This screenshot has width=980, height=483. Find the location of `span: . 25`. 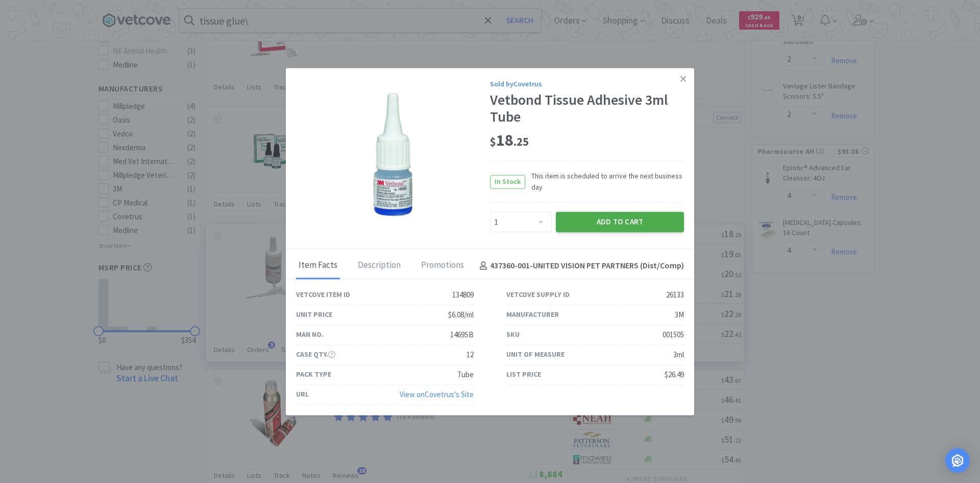

span: . 25 is located at coordinates (521, 142).